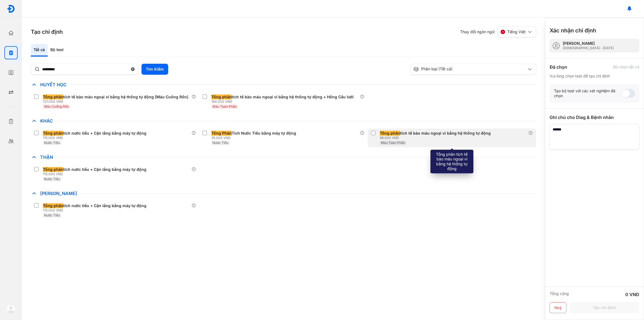  Describe the element at coordinates (255, 138) in the screenshot. I see `div: 35.000 VND` at that location.